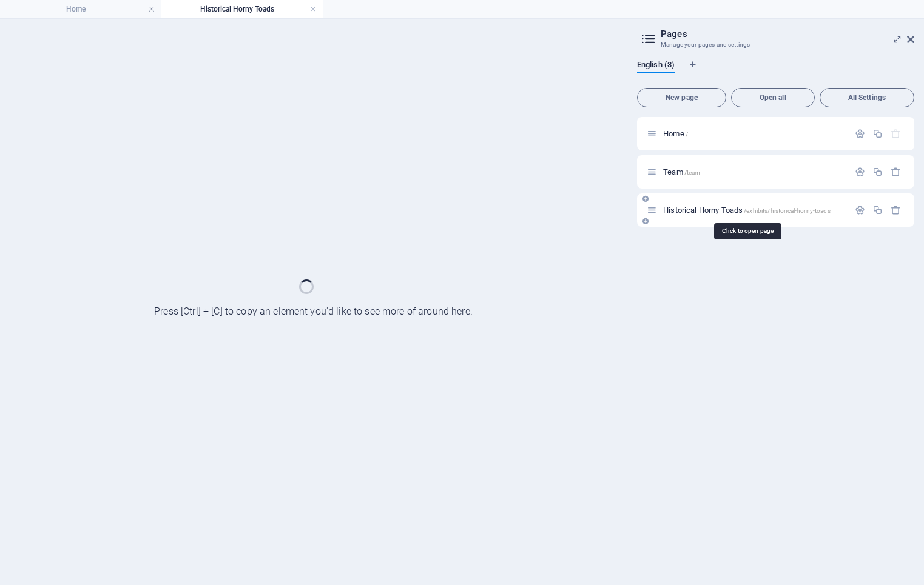 The width and height of the screenshot is (924, 585). What do you see at coordinates (754, 210) in the screenshot?
I see `div: Historical Horny Toads/exhibits/historical-horny-toads` at bounding box center [754, 210].